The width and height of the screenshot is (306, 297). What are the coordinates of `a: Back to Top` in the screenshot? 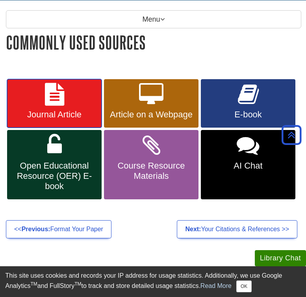 It's located at (292, 135).